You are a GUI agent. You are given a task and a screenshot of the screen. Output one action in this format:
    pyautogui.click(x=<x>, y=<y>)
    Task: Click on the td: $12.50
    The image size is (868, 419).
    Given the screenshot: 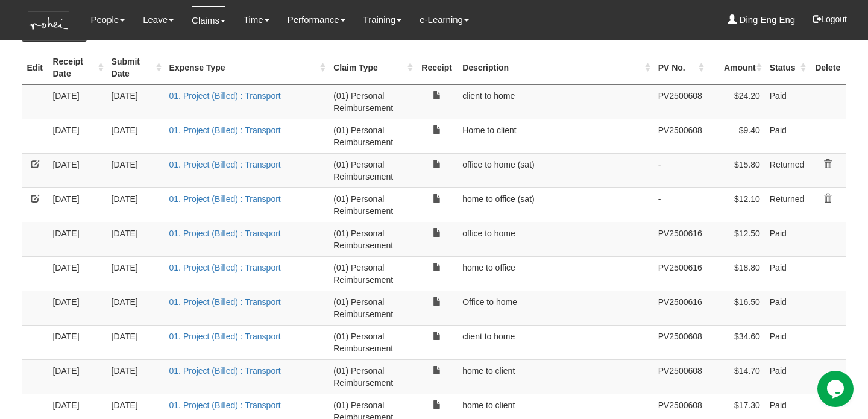 What is the action you would take?
    pyautogui.click(x=736, y=239)
    